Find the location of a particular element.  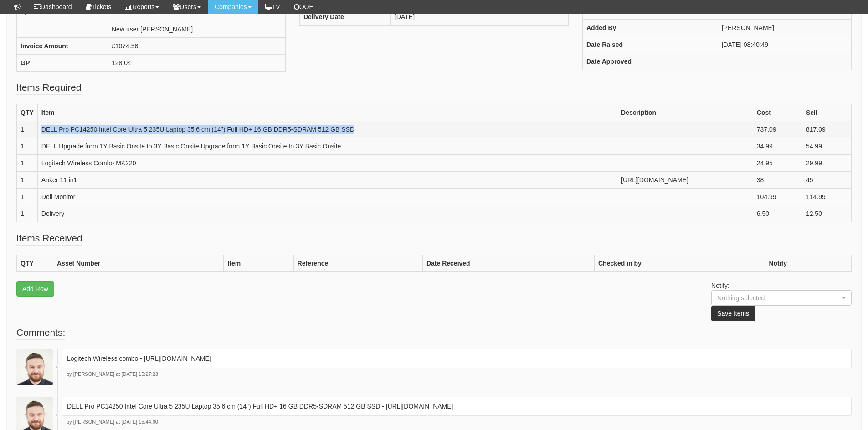

td: DELL Upgrade from 1Y Basic Onsite to 3Y Basic Onsite Upgrade from 1Y Basic Onsite to 3Y Basic Onsite is located at coordinates (327, 146).